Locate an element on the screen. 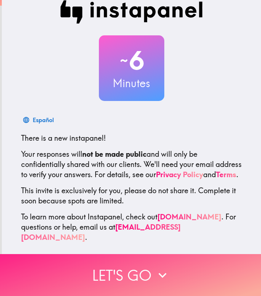 This screenshot has width=261, height=296. span: There is a new instapanel! is located at coordinates (63, 138).